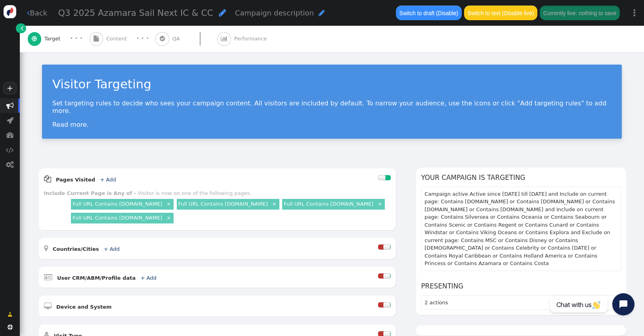 The width and height of the screenshot is (644, 336). I want to click on b: Countries/Cities, so click(76, 249).